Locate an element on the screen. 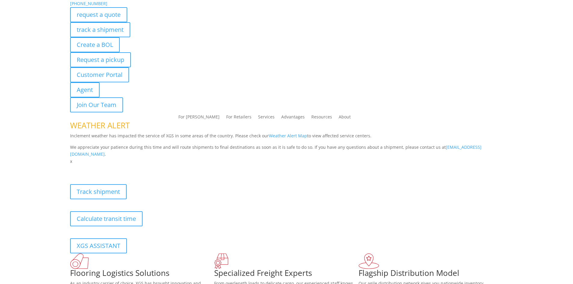 This screenshot has height=284, width=573. a: For Retailers is located at coordinates (239, 118).